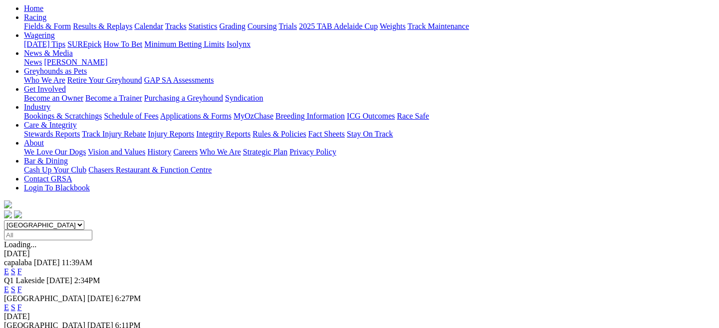 Image resolution: width=719 pixels, height=328 pixels. Describe the element at coordinates (369, 62) in the screenshot. I see `div: News & Media` at that location.